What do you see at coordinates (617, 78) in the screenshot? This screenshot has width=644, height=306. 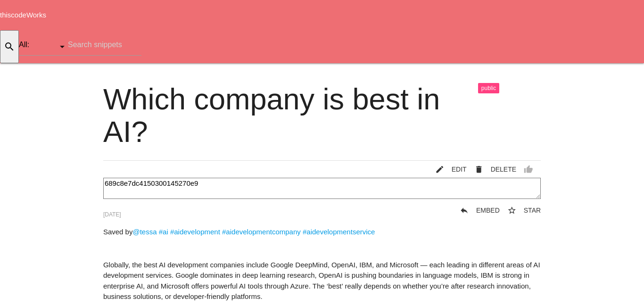 I see `i: person` at bounding box center [617, 78].